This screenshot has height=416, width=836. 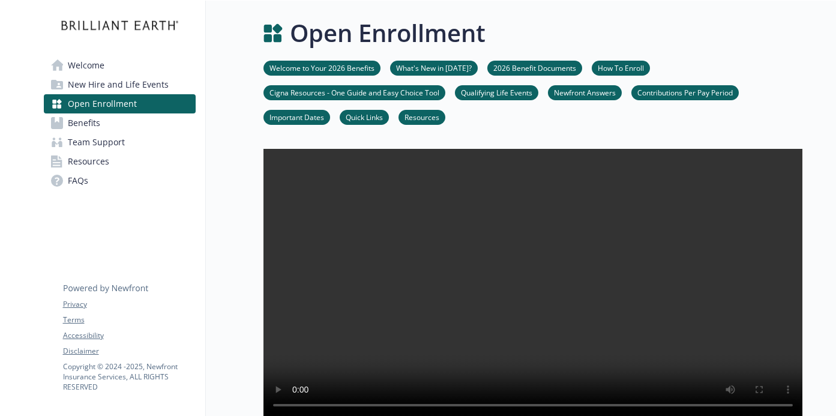 What do you see at coordinates (119, 85) in the screenshot?
I see `a: New Hire and Life Events` at bounding box center [119, 85].